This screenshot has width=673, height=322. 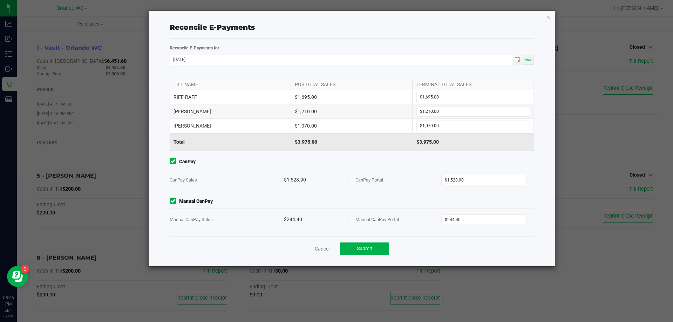 What do you see at coordinates (352, 112) in the screenshot?
I see `div: $1,210.00` at bounding box center [352, 112].